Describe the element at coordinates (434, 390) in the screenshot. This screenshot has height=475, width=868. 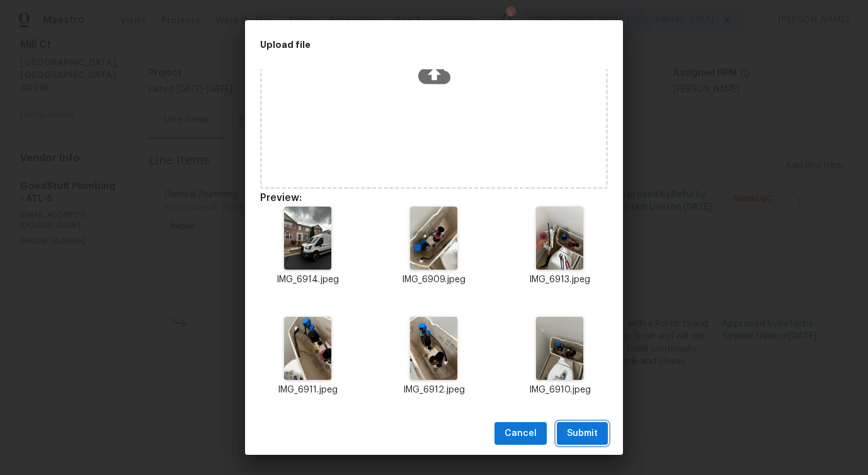
I see `p: IMG_6912.jpeg` at that location.